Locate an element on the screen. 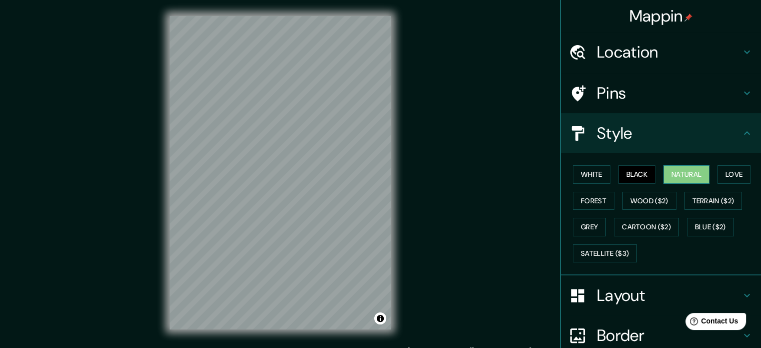  h4: Pins is located at coordinates (669, 93).